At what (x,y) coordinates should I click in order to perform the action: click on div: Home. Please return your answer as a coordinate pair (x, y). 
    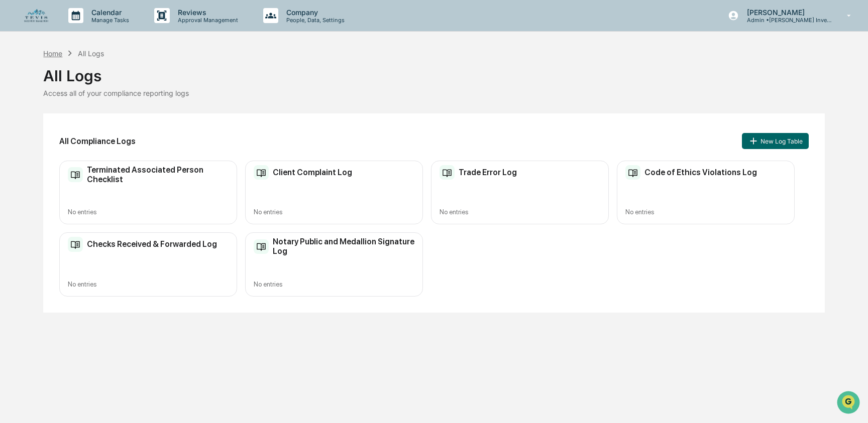
    Looking at the image, I should click on (52, 53).